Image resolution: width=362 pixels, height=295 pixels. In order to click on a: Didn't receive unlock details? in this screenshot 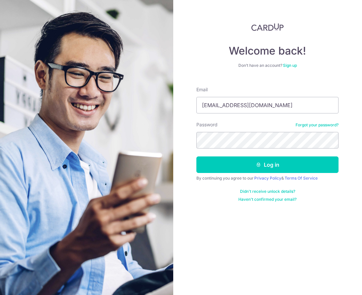, I will do `click(267, 191)`.